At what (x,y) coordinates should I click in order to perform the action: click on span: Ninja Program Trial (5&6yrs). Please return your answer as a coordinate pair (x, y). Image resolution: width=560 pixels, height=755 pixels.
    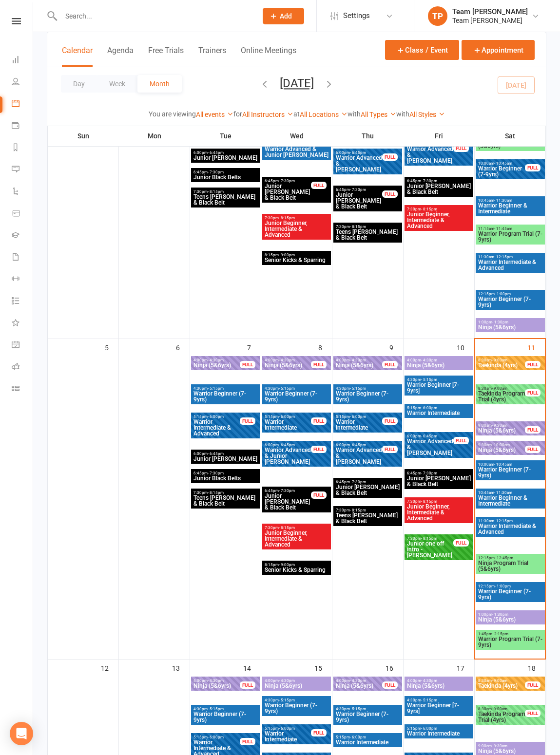
    Looking at the image, I should click on (510, 566).